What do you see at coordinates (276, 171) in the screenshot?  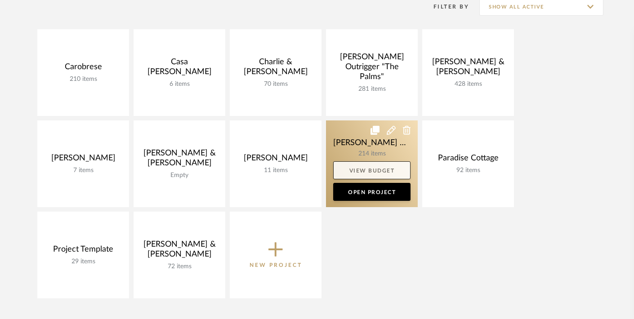 I see `div: 11 items` at bounding box center [276, 171].